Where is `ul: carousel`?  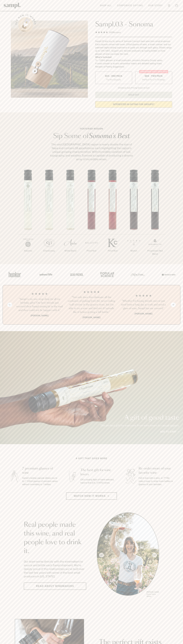
ul: carousel is located at coordinates (128, 555).